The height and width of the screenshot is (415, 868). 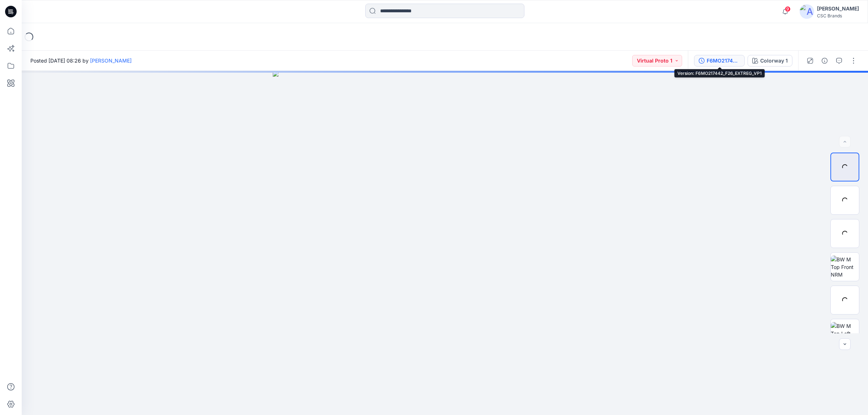 What do you see at coordinates (770, 61) in the screenshot?
I see `button: Colorway 1` at bounding box center [770, 61].